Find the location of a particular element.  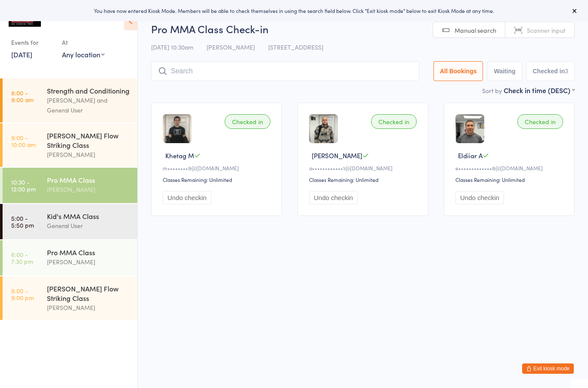

div: Events for is located at coordinates (32, 42).